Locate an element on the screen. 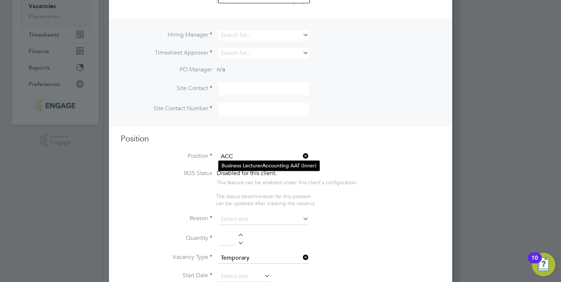  li: Business Lecturer ounting AAT (Inner) is located at coordinates (269, 166).